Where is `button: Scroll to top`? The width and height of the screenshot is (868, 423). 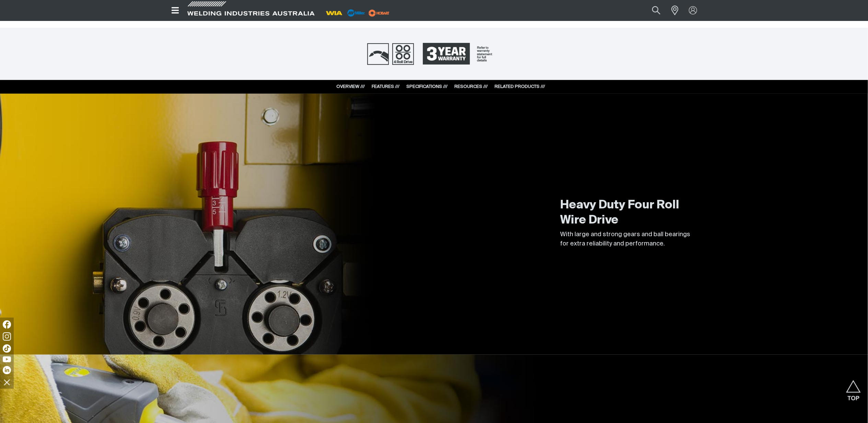 button: Scroll to top is located at coordinates (853, 387).